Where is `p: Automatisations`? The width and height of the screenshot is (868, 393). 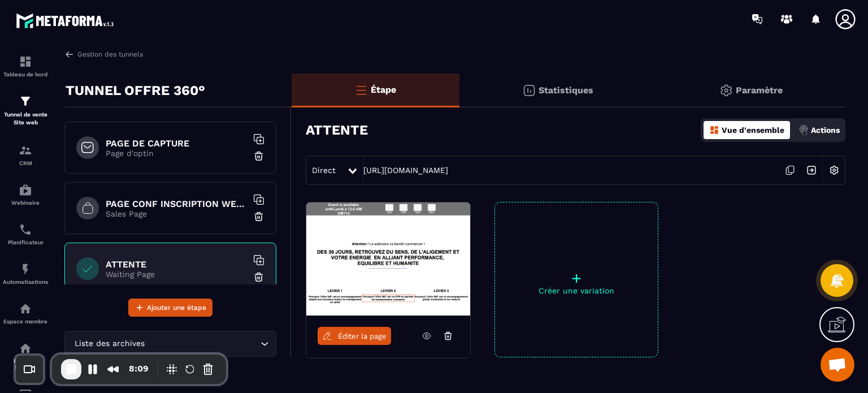 p: Automatisations is located at coordinates (25, 282).